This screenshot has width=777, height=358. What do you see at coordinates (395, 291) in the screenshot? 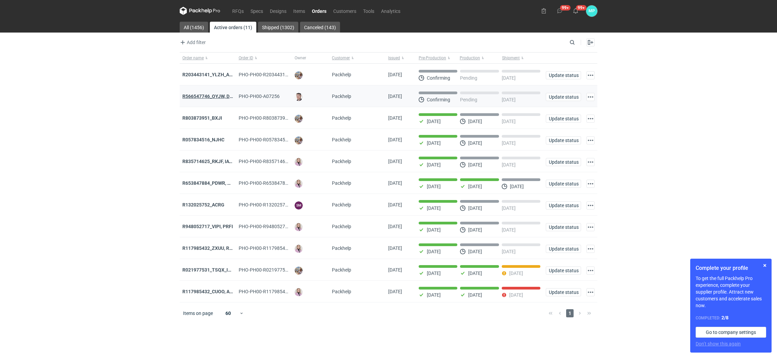
I see `span: 30/06/2025` at bounding box center [395, 291].